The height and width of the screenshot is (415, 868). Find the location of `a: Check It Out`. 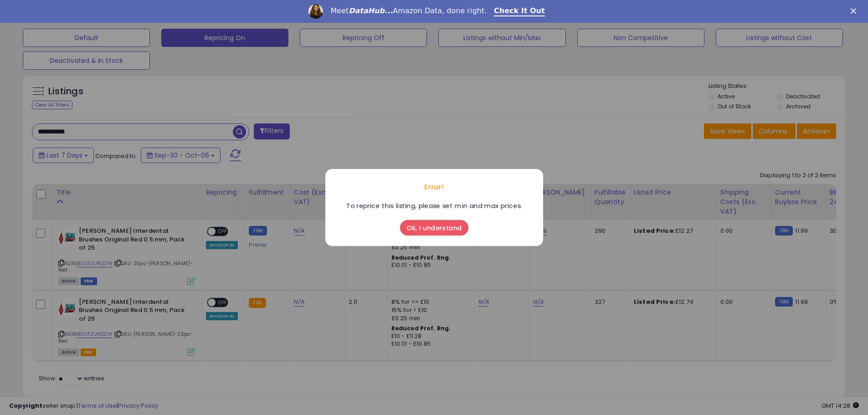

a: Check It Out is located at coordinates (519, 12).